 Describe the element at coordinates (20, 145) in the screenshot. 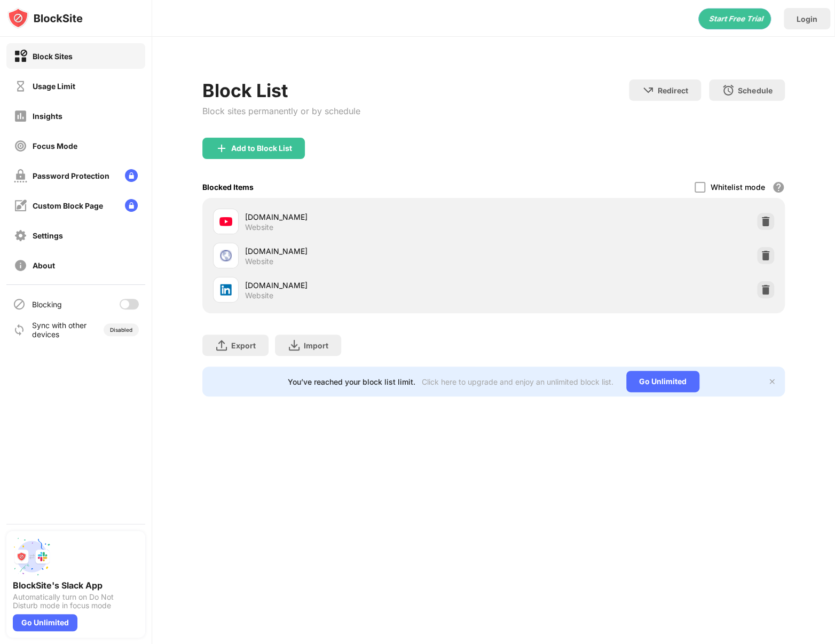

I see `img: focus-off.svg` at that location.